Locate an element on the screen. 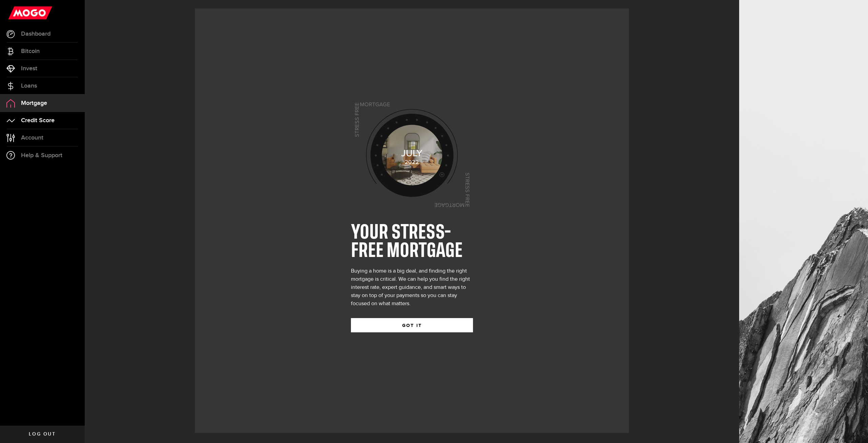 The height and width of the screenshot is (443, 868). span: Log out is located at coordinates (42, 434).